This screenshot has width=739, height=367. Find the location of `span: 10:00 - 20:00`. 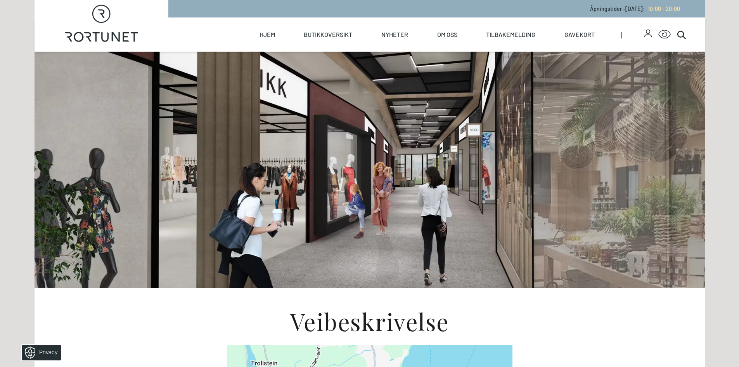

span: 10:00 - 20:00 is located at coordinates (664, 9).